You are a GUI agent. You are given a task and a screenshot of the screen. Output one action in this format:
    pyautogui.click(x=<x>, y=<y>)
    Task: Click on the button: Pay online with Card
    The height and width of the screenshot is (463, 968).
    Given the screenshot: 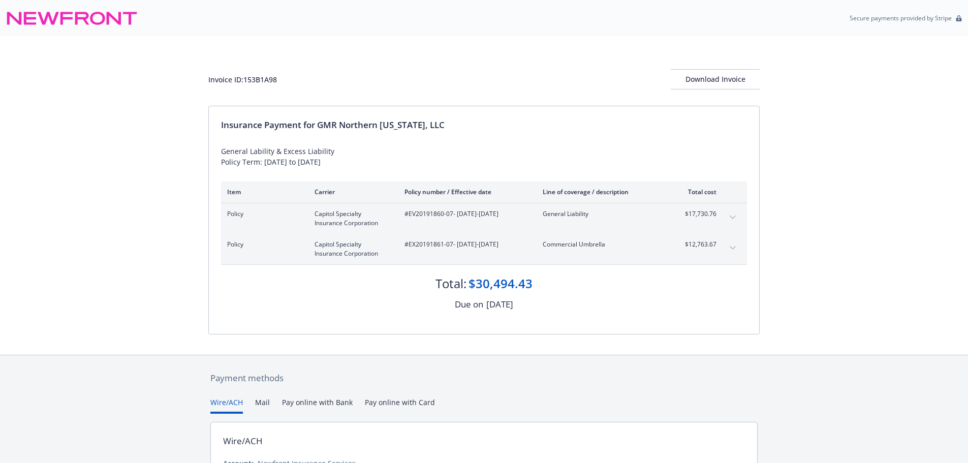 What is the action you would take?
    pyautogui.click(x=400, y=405)
    